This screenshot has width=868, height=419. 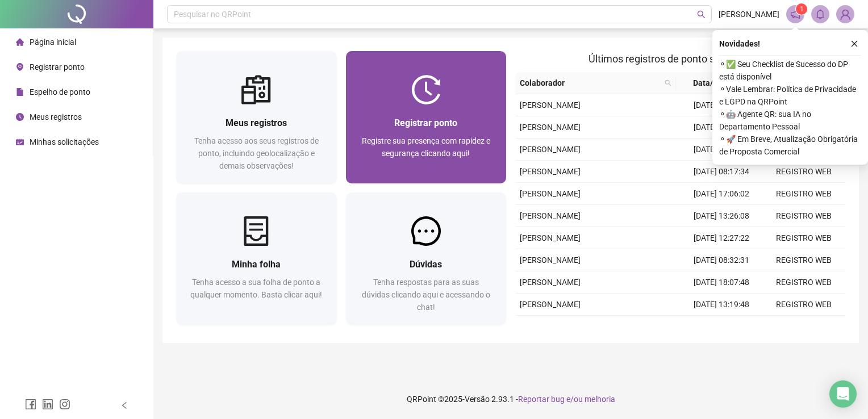 What do you see at coordinates (48, 405) in the screenshot?
I see `span: linkedin` at bounding box center [48, 405].